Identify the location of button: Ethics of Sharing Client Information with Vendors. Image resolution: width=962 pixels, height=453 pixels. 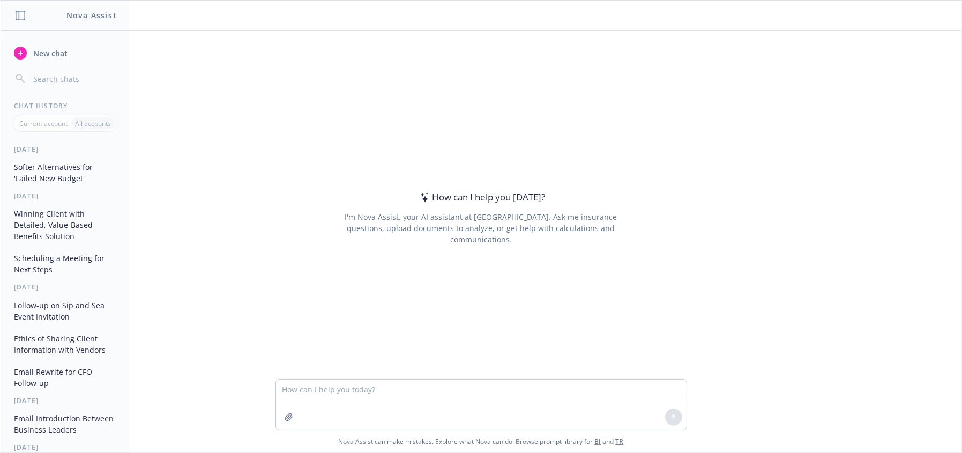
(65, 344).